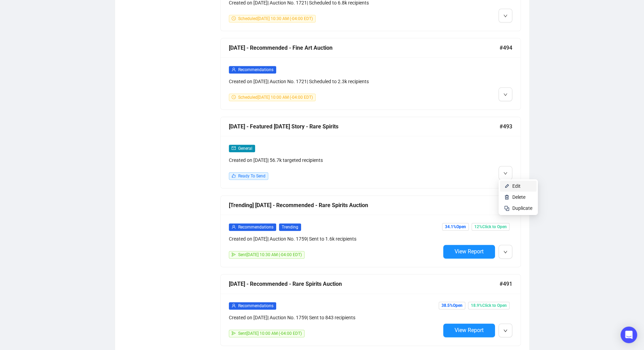 The width and height of the screenshot is (644, 350). What do you see at coordinates (234, 175) in the screenshot?
I see `span: like` at bounding box center [234, 175].